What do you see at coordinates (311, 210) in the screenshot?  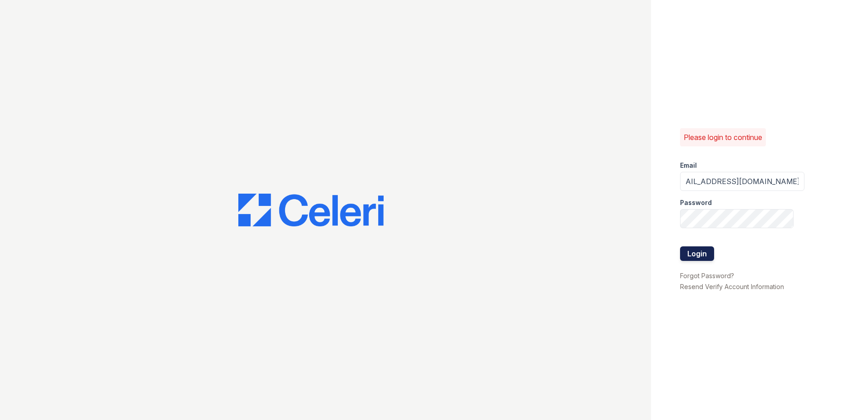 I see `img: CE_Logo_Blue-a8612792a0a2168367f1c8372b55b34899dd931a85d93a1a3d3e32e68fde9ad4.png` at bounding box center [311, 210].